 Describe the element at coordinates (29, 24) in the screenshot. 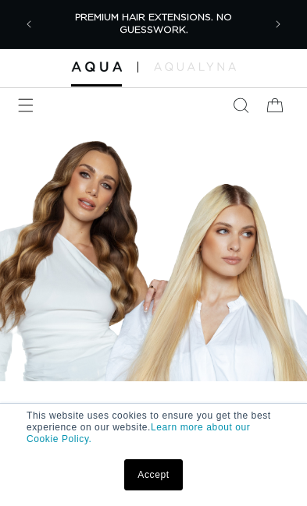

I see `button: Previous announcement` at that location.